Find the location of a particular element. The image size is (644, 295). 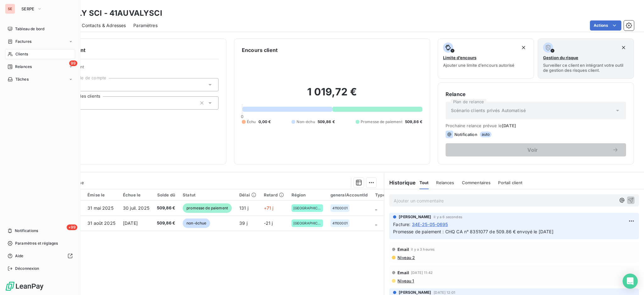

button: Actions is located at coordinates (606, 25).